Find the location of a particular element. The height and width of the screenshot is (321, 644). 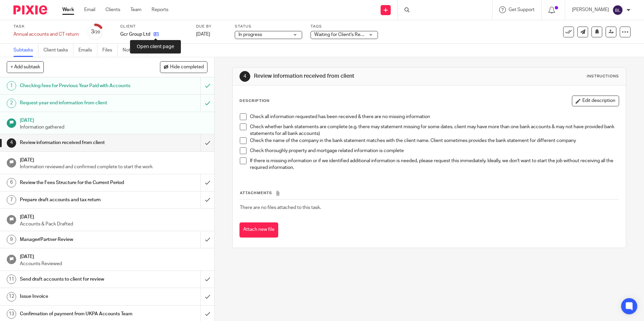

button: Hide completed is located at coordinates (184, 67).